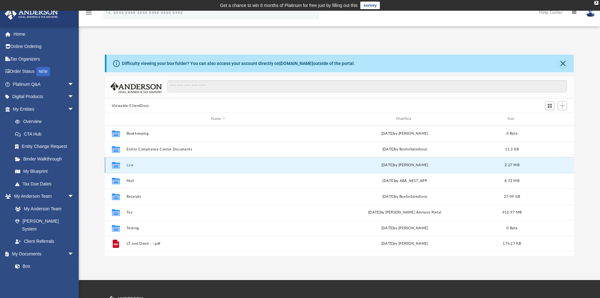 Image resolution: width=600 pixels, height=298 pixels. Describe the element at coordinates (370, 5) in the screenshot. I see `a: survey` at that location.